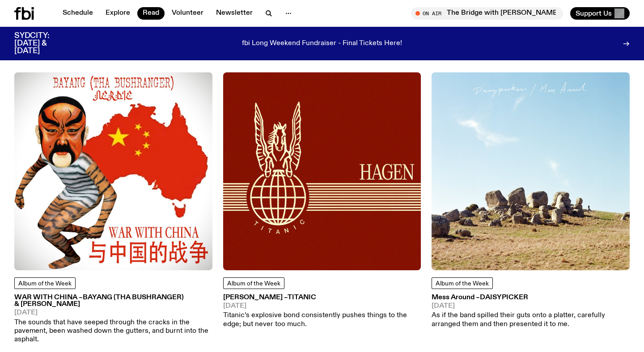  I want to click on p: fbi Long Weekend Fundraiser - Final Tickets Here!, so click(322, 44).